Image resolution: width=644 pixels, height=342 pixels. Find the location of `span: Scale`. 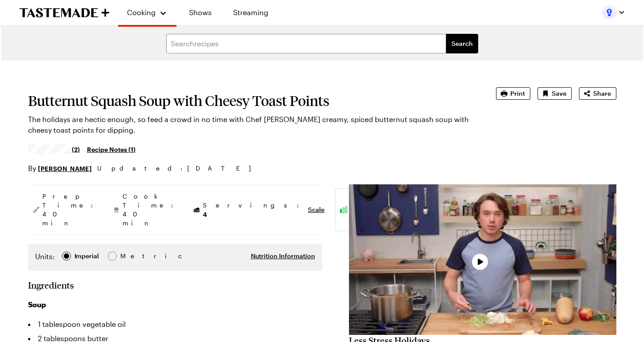

span: Scale is located at coordinates (316, 210).